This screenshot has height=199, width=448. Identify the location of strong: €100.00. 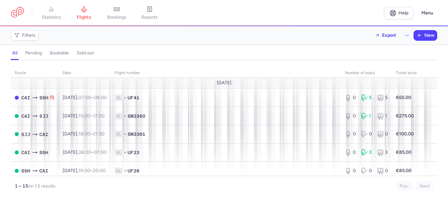
(405, 134).